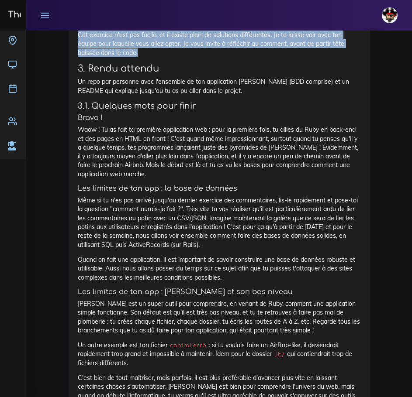 Image resolution: width=412 pixels, height=397 pixels. What do you see at coordinates (219, 44) in the screenshot?
I see `p: Cet exercice n'est pas facile, et il existe plein de solutions différentes. Je te laisse voir ave...` at bounding box center [219, 44].